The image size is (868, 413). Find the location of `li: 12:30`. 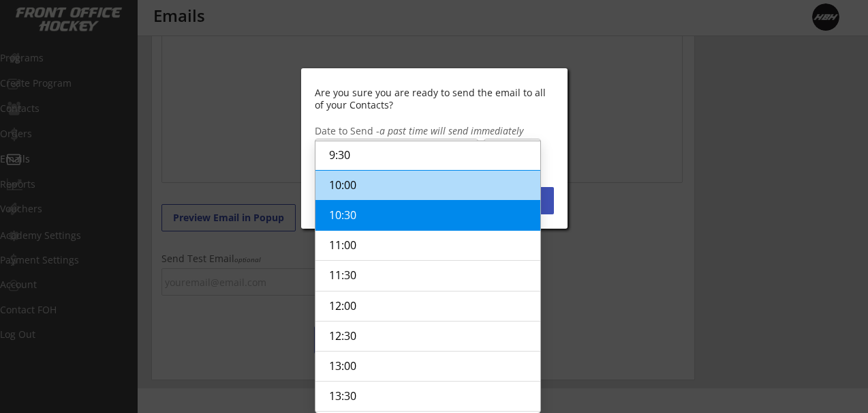

li: 12:30 is located at coordinates (428, 334).